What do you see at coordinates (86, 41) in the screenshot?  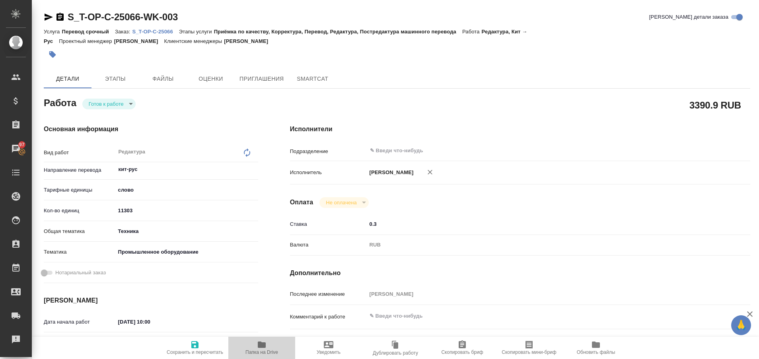 I see `p: Проектный менеджер` at bounding box center [86, 41].